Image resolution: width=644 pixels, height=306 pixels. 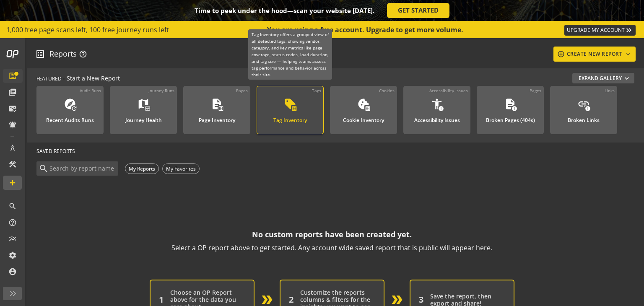 What do you see at coordinates (290, 118) in the screenshot?
I see `div: Tag Inventory` at bounding box center [290, 118].